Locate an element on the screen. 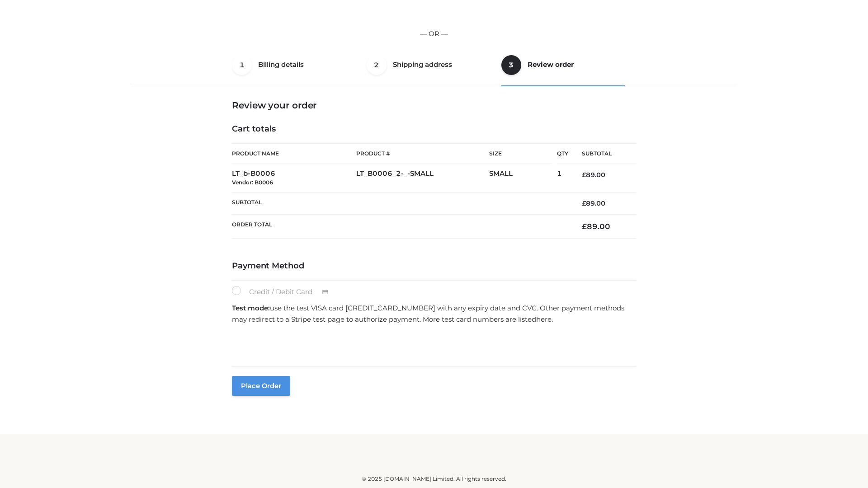  td: LT_b-B0006 is located at coordinates (293, 178).